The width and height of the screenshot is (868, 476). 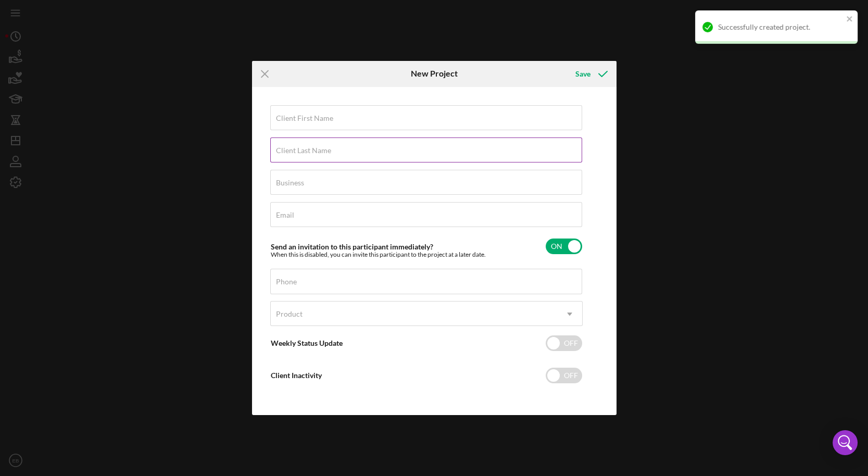 I want to click on label: Phone, so click(x=287, y=282).